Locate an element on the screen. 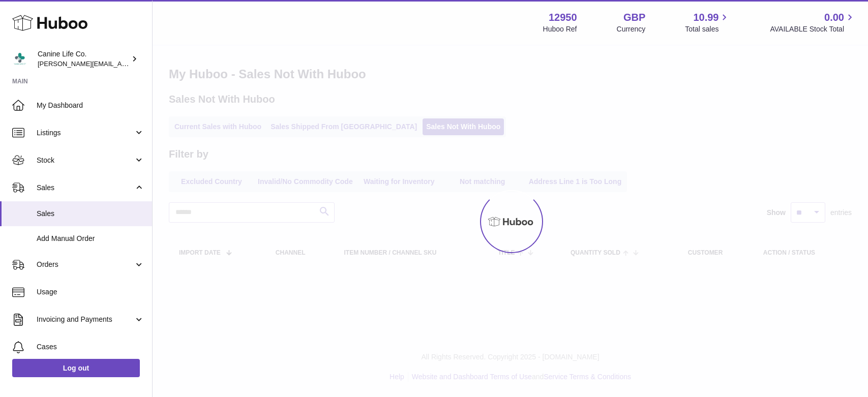 This screenshot has width=868, height=397. a: Log out is located at coordinates (76, 368).